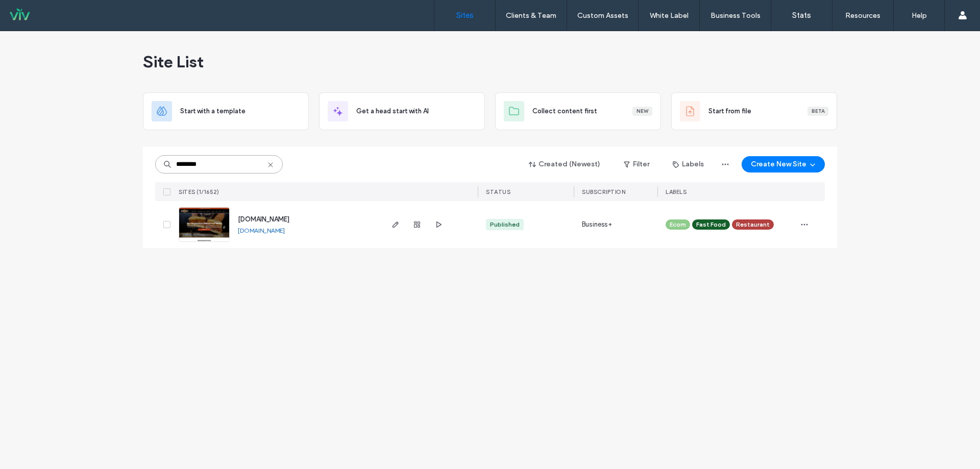  I want to click on button: Filter, so click(637, 164).